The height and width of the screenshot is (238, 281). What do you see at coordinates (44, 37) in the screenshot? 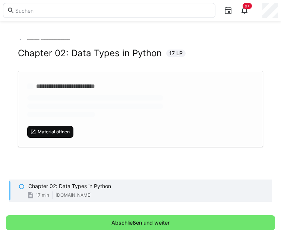
I see `a: 2025 | Data Science` at bounding box center [44, 37].